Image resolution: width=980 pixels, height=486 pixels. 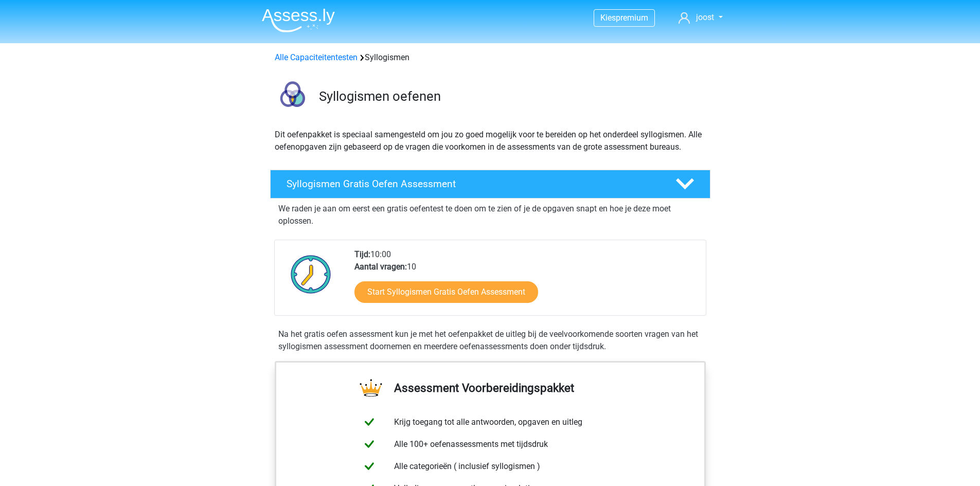 I want to click on a: Start Syllogismen Gratis Oefen Assessment, so click(x=446, y=292).